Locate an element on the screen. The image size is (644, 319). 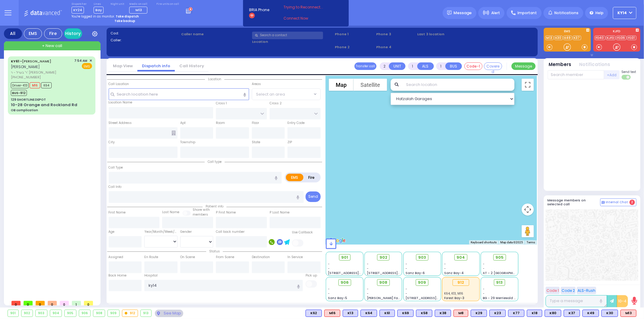
div: M13 is located at coordinates (628, 314).